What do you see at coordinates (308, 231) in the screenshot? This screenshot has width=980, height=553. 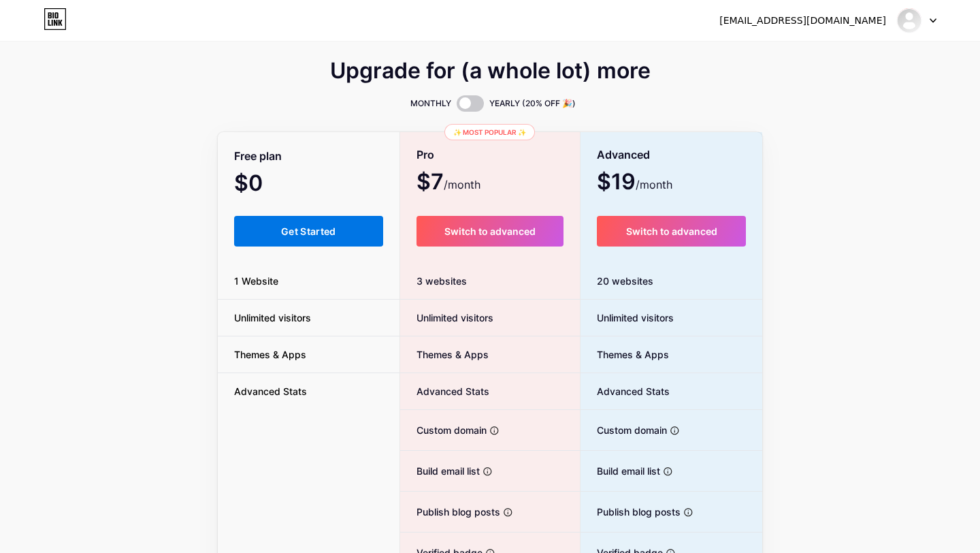 I see `button: Get Started` at bounding box center [308, 231].